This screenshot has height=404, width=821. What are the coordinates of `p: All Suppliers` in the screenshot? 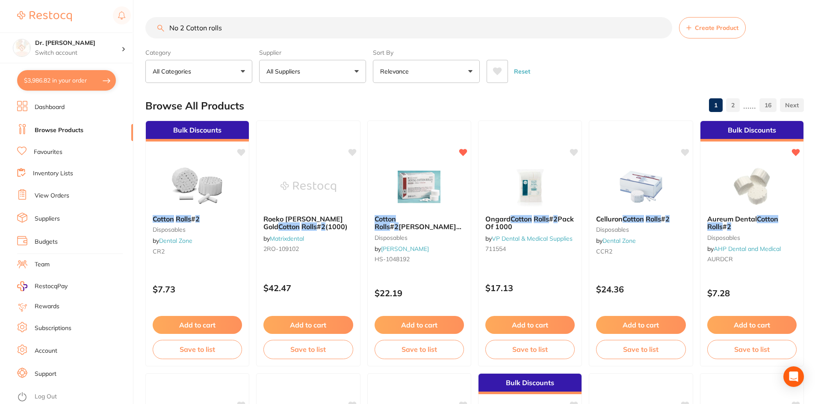 It's located at (285, 71).